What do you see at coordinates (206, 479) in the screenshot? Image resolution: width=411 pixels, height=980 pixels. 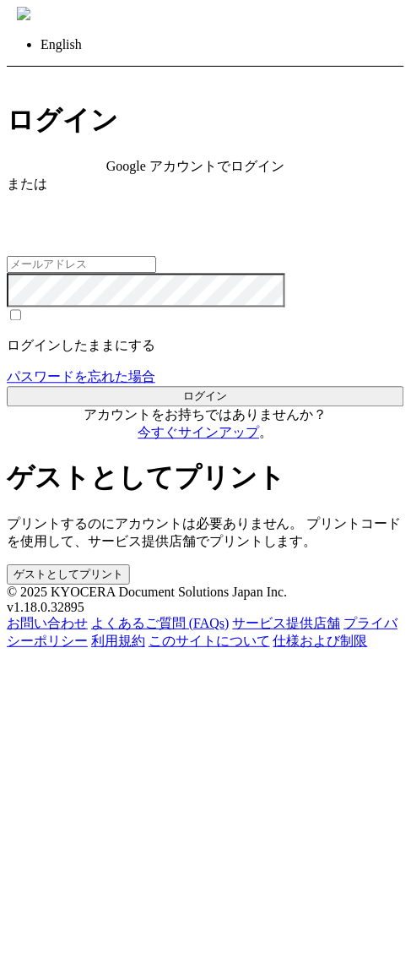 I see `h1: ゲストとしてプリント` at bounding box center [206, 479].